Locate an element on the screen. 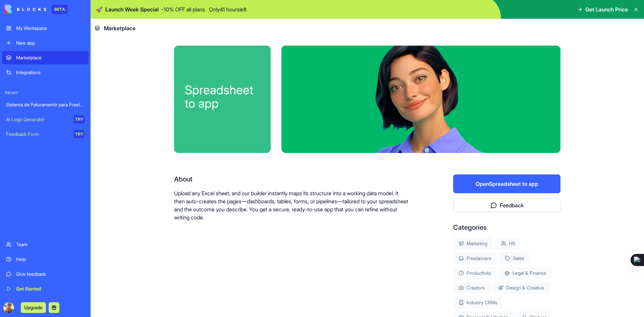 The width and height of the screenshot is (644, 317). a: Marketplace is located at coordinates (45, 58).